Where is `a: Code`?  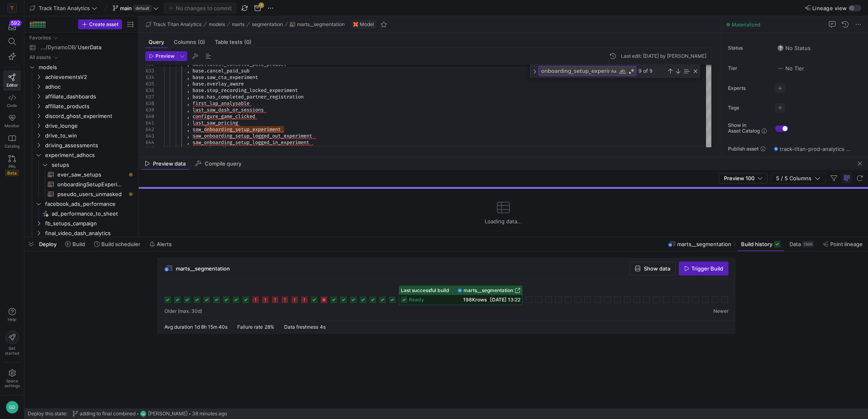 a: Code is located at coordinates (12, 101).